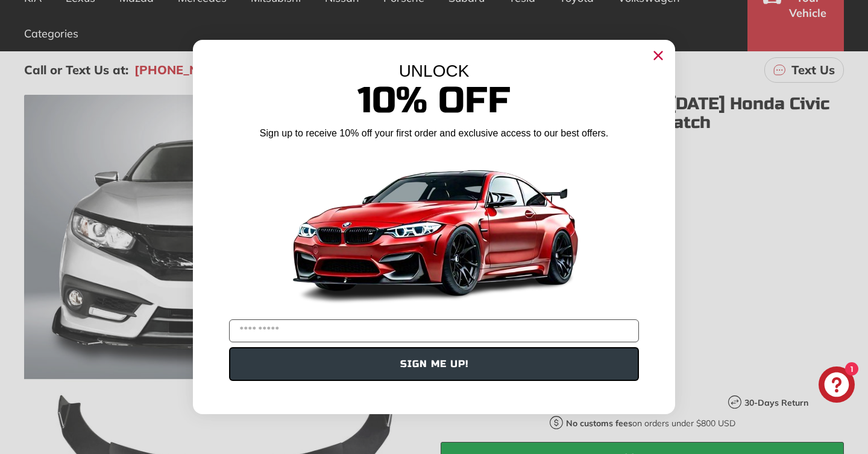  Describe the element at coordinates (434, 331) in the screenshot. I see `input: YOUR EMAIL` at that location.